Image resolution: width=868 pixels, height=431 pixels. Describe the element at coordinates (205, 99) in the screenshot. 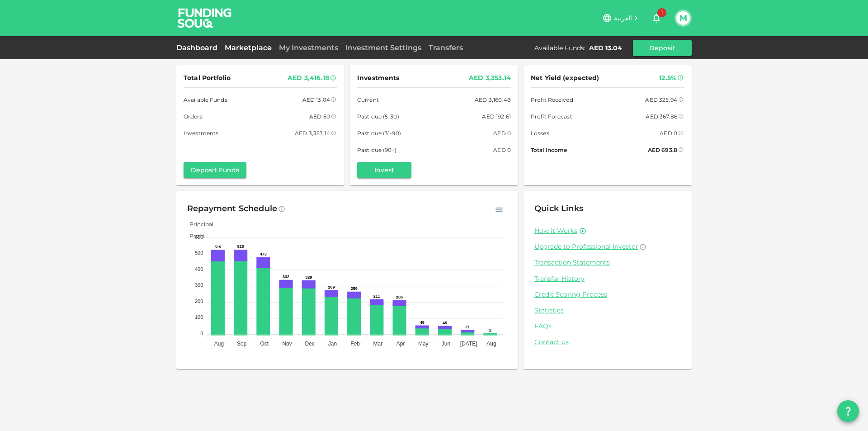

I see `span: Available Funds` at that location.